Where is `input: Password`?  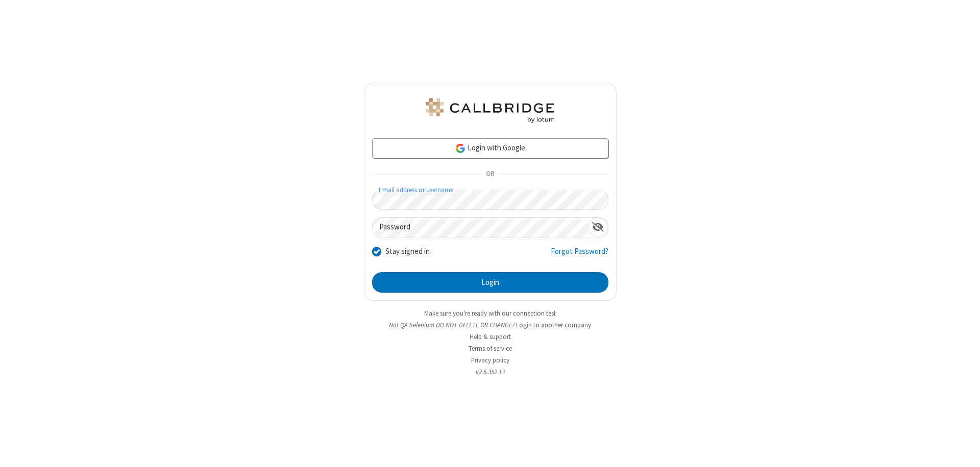
input: Password is located at coordinates (480, 227).